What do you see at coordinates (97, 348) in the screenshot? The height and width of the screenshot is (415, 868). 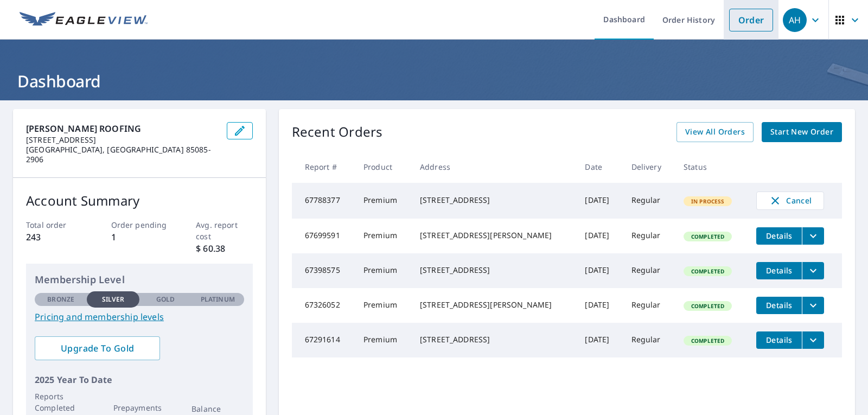 I see `span: Upgrade To Gold` at bounding box center [97, 348].